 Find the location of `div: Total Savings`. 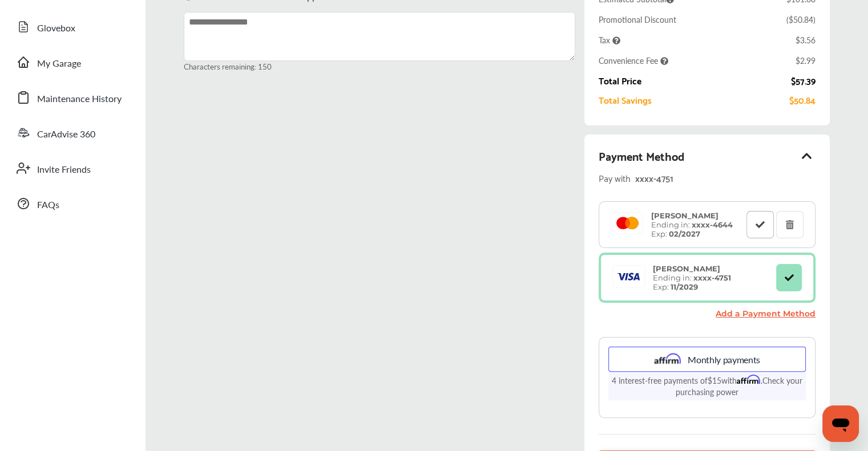

div: Total Savings is located at coordinates (625, 100).